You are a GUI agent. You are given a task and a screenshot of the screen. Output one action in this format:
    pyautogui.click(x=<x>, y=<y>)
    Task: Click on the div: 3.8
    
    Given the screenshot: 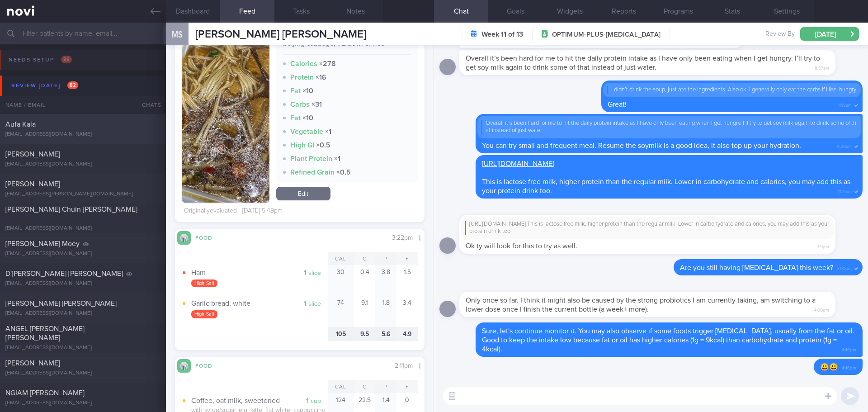 What is the action you would take?
    pyautogui.click(x=386, y=280)
    